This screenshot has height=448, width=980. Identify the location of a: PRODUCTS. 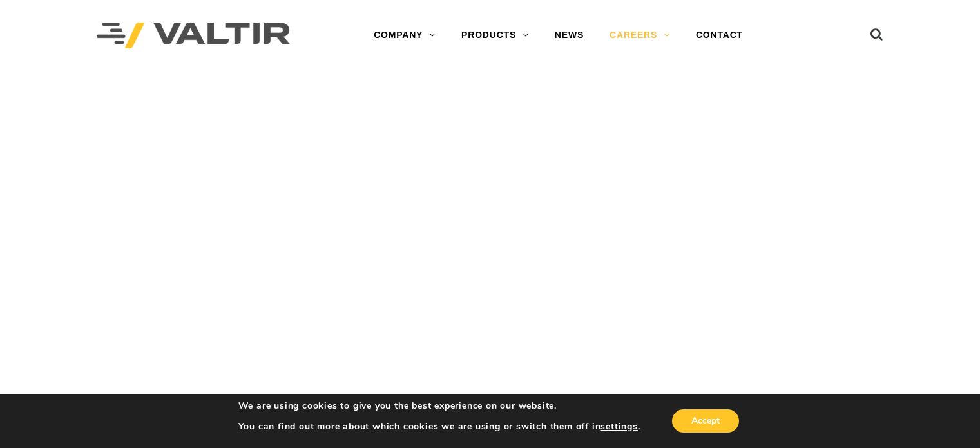
(495, 35).